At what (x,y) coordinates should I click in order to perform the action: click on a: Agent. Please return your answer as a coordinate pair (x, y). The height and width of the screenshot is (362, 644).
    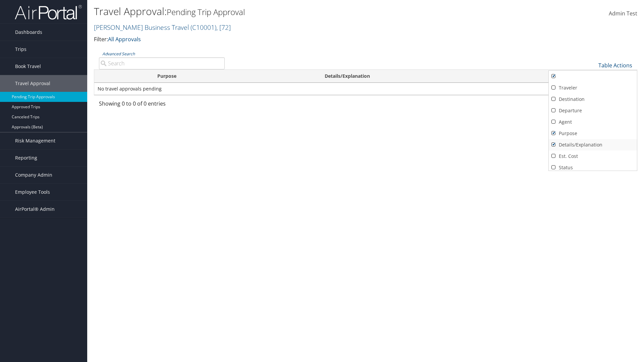
    Looking at the image, I should click on (592, 122).